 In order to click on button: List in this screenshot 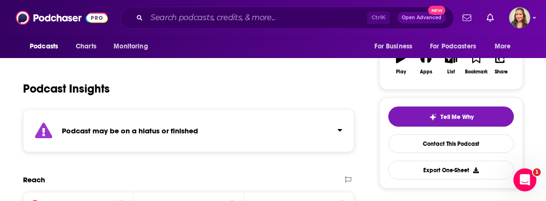, I will do `click(451, 63)`.